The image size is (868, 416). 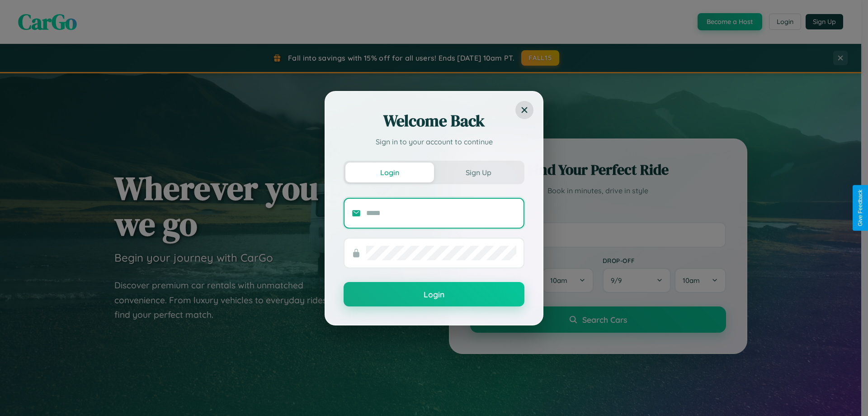 What do you see at coordinates (861, 207) in the screenshot?
I see `div: Give Feedback` at bounding box center [861, 207].